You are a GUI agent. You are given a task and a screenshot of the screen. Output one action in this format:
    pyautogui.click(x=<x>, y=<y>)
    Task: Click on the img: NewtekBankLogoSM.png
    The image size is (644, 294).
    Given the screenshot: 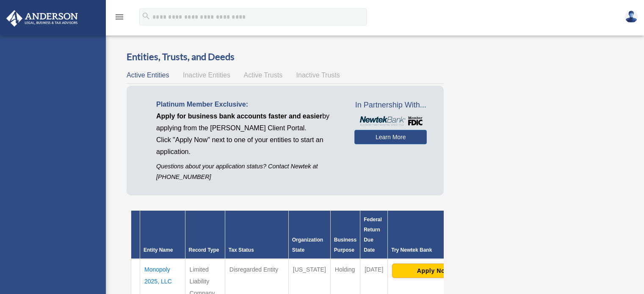 What is the action you would take?
    pyautogui.click(x=391, y=121)
    